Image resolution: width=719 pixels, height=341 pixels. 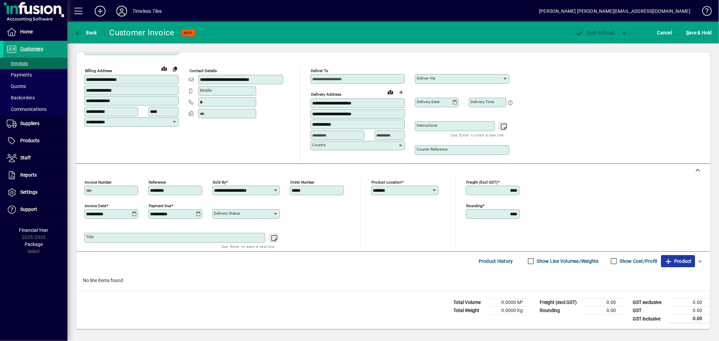 I want to click on label: Show Line Volumes/Weights, so click(x=567, y=261).